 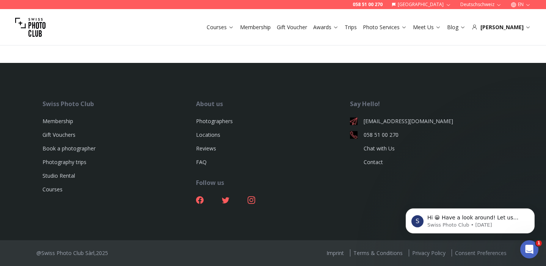 What do you see at coordinates (272, 104) in the screenshot?
I see `div: About us` at bounding box center [272, 104].